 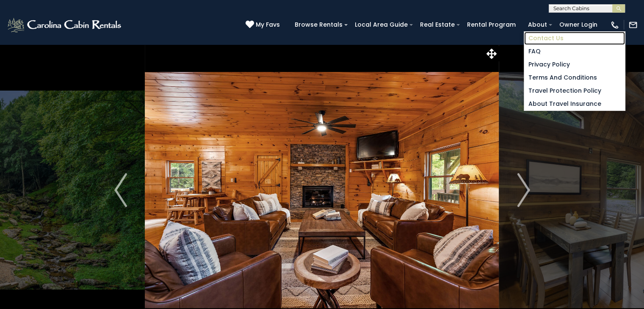 I want to click on a: My Favs, so click(x=264, y=25).